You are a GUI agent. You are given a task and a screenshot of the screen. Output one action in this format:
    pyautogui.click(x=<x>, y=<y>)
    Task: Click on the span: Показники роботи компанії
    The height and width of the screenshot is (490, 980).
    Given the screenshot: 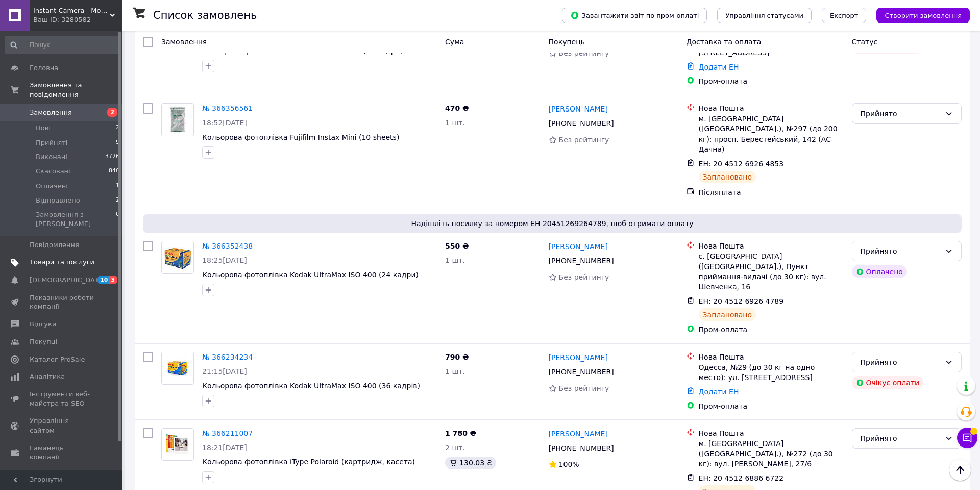 What is the action you would take?
    pyautogui.click(x=62, y=302)
    